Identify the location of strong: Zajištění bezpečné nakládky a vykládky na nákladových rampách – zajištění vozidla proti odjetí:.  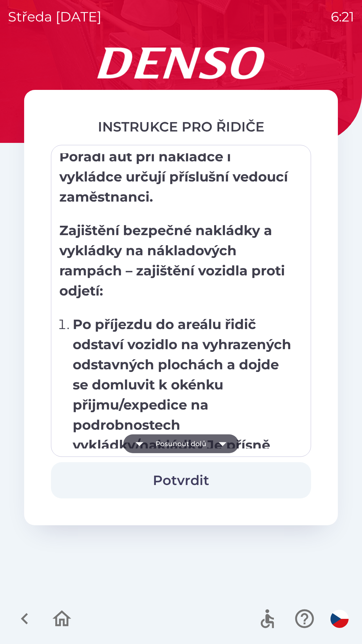
(172, 260).